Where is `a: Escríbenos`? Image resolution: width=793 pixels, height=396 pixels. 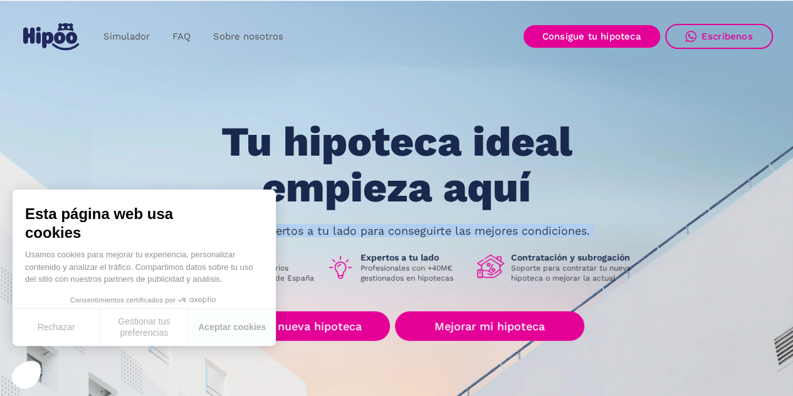
a: Escríbenos is located at coordinates (719, 36).